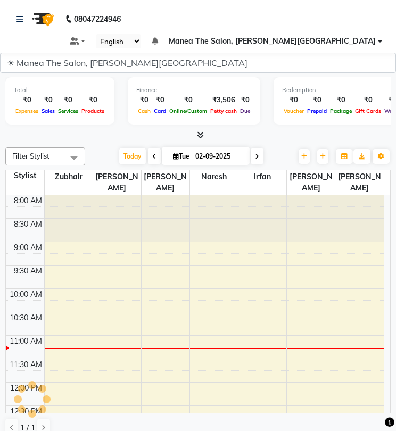 This screenshot has height=431, width=396. What do you see at coordinates (28, 247) in the screenshot?
I see `div: 9:00 AM` at bounding box center [28, 247].